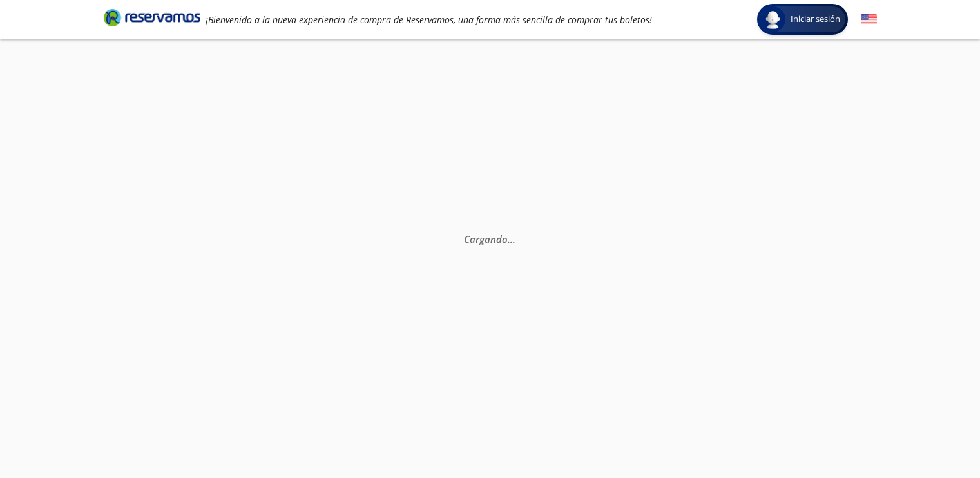 The image size is (980, 478). What do you see at coordinates (814, 20) in the screenshot?
I see `span: Iniciar sesión` at bounding box center [814, 20].